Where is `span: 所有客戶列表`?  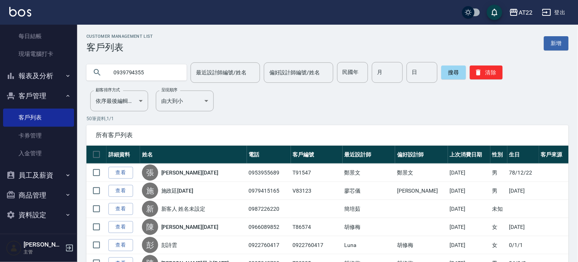 span: 所有客戶列表 is located at coordinates (328, 135).